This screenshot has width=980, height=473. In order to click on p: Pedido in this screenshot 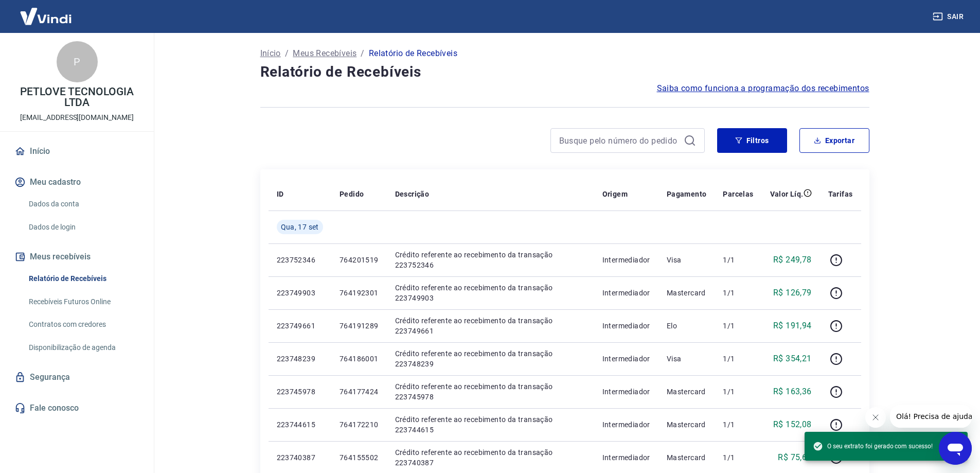, I will do `click(352, 194)`.